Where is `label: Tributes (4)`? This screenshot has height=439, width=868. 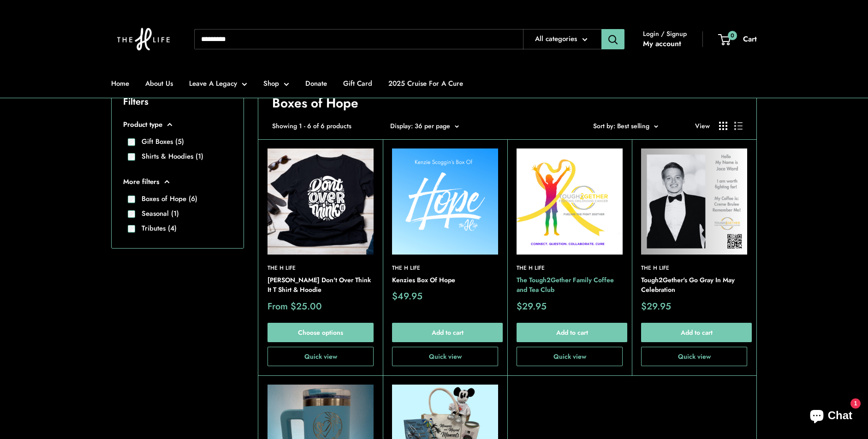 label: Tributes (4) is located at coordinates (156, 228).